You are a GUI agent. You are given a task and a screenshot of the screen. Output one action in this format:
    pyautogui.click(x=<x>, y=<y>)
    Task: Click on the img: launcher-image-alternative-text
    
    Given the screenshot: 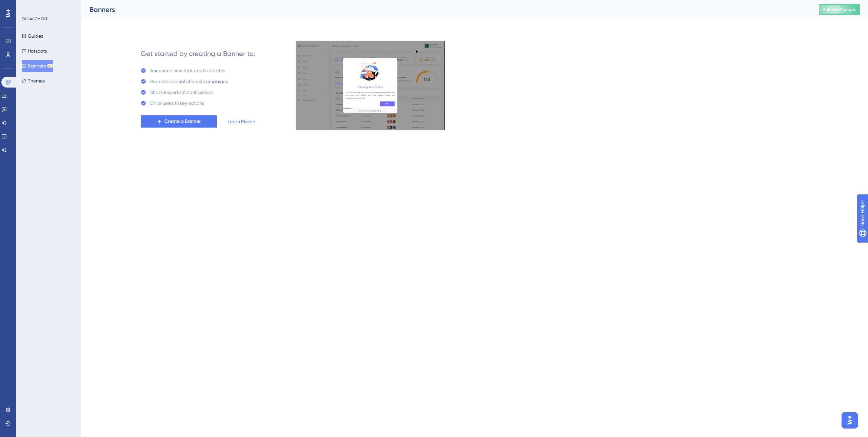 What is the action you would take?
    pyautogui.click(x=10, y=10)
    